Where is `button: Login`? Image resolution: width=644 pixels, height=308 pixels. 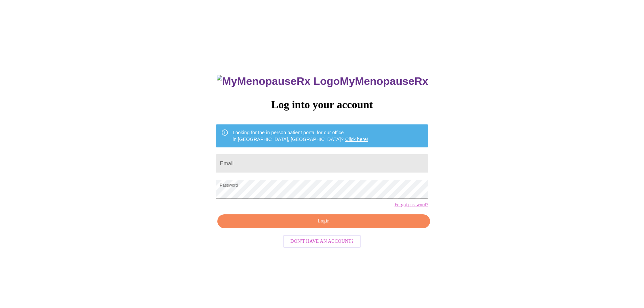 button: Login is located at coordinates (324, 221).